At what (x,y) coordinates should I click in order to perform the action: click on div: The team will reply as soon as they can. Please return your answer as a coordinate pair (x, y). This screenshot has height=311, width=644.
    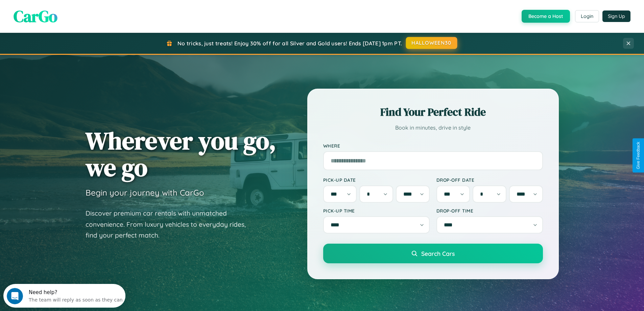
    Looking at the image, I should click on (72, 15).